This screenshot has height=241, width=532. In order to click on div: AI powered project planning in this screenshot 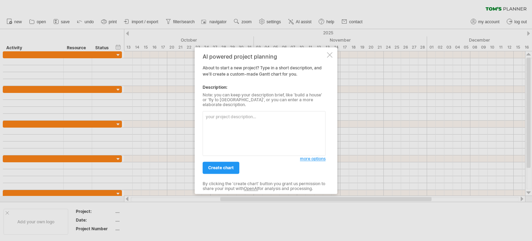, I will do `click(264, 56)`.